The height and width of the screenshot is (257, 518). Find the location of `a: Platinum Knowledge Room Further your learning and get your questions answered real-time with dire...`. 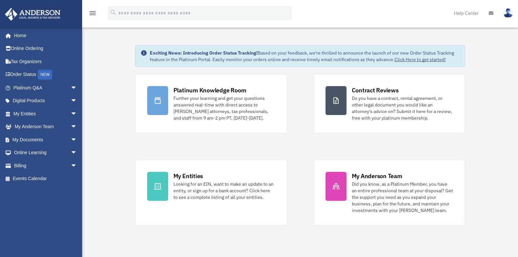

a: Platinum Knowledge Room Further your learning and get your questions answered real-time with dire... is located at coordinates (211, 103).